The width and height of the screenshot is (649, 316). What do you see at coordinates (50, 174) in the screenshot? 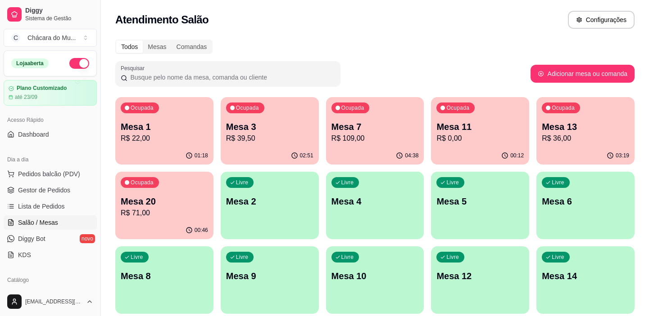
I see `button: Pedidos balcão (PDV)` at bounding box center [50, 174].